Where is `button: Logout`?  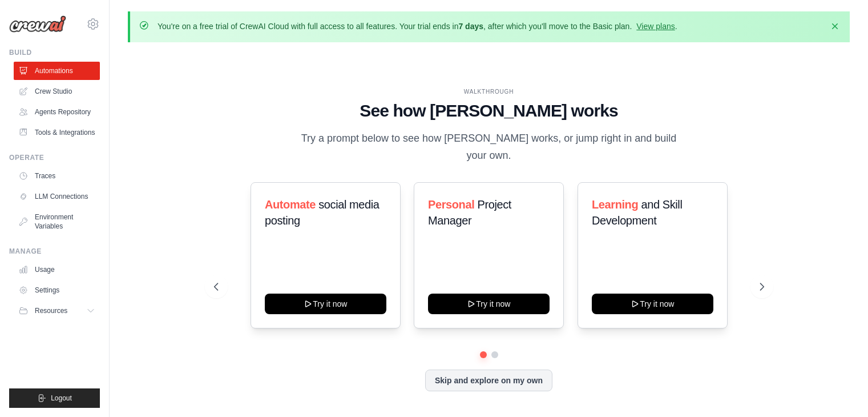
button: Logout is located at coordinates (54, 398).